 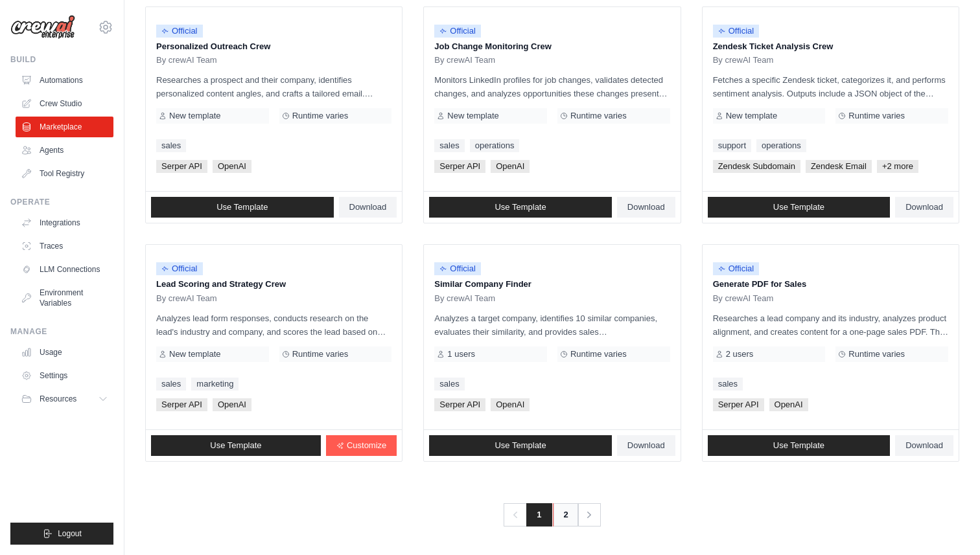 What do you see at coordinates (566, 515) in the screenshot?
I see `a: 2` at bounding box center [566, 515].